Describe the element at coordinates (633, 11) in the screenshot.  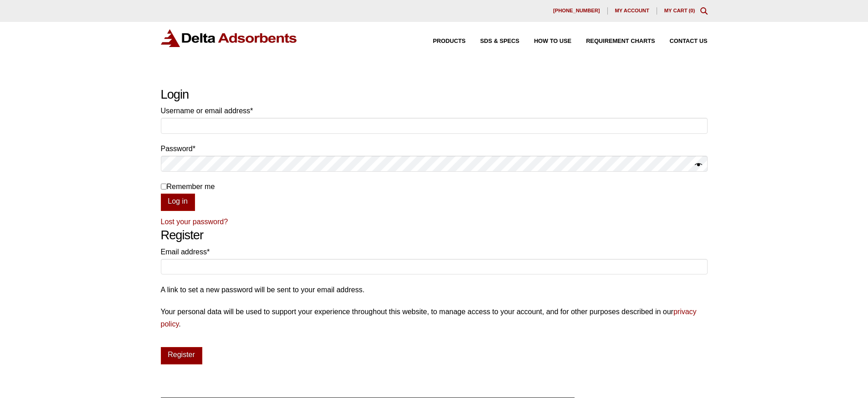
I see `a: My account` at that location.